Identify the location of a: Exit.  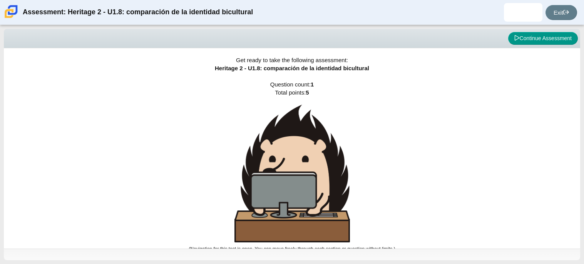
(562, 12).